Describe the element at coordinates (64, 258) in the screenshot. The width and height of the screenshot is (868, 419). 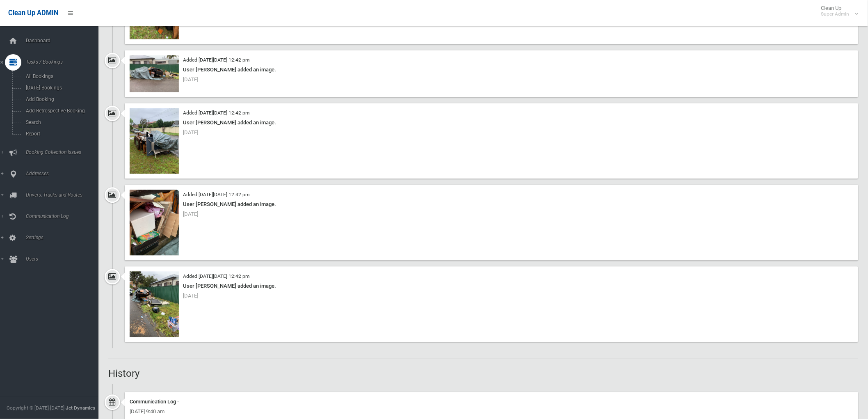
I see `span: Users` at that location.